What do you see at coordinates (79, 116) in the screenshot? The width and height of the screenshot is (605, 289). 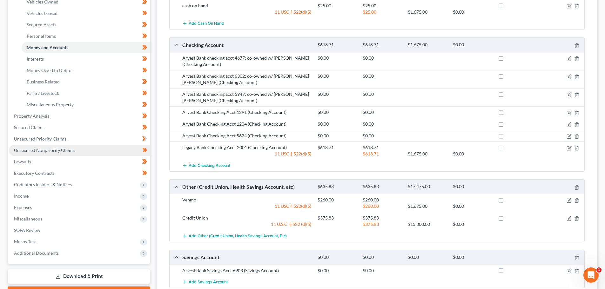 I see `a: Property Analysis` at bounding box center [79, 116].